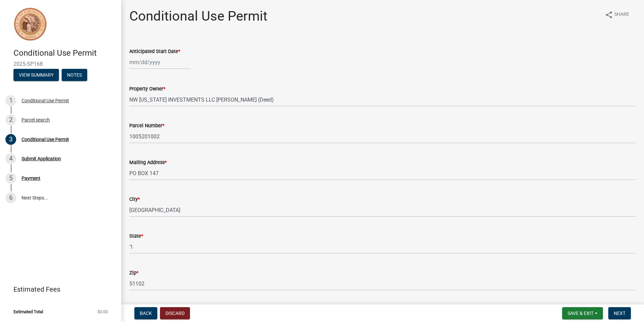 The height and width of the screenshot is (322, 644). Describe the element at coordinates (102, 312) in the screenshot. I see `span: $0.00` at that location.